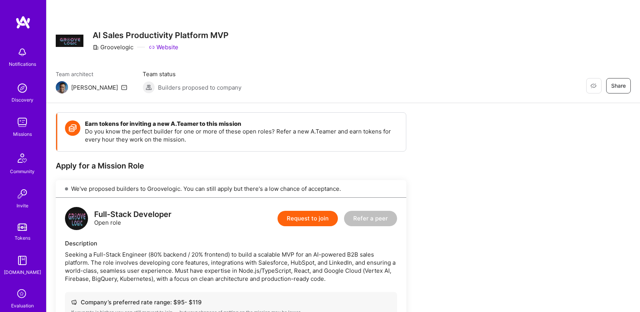 The width and height of the screenshot is (640, 312). What do you see at coordinates (22, 134) in the screenshot?
I see `div: Missions` at bounding box center [22, 134].